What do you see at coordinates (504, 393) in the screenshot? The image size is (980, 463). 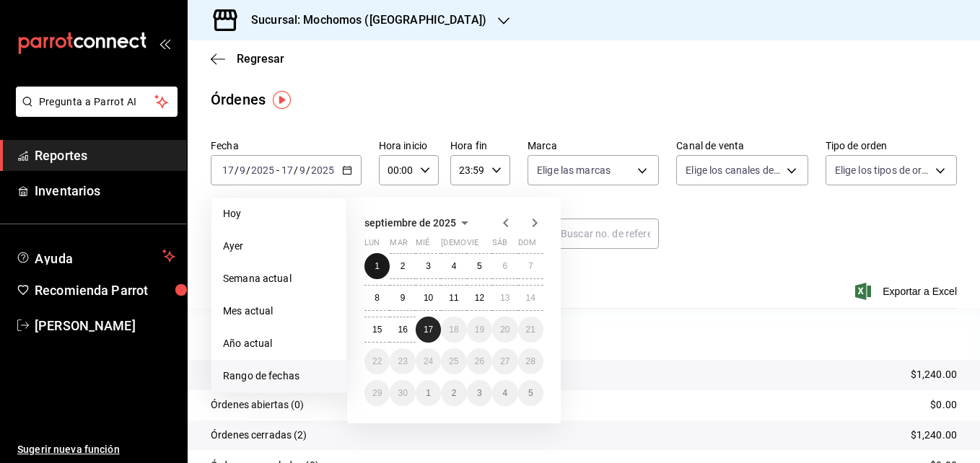 I see `abbr: 4 de octubre de 2025` at bounding box center [504, 393].